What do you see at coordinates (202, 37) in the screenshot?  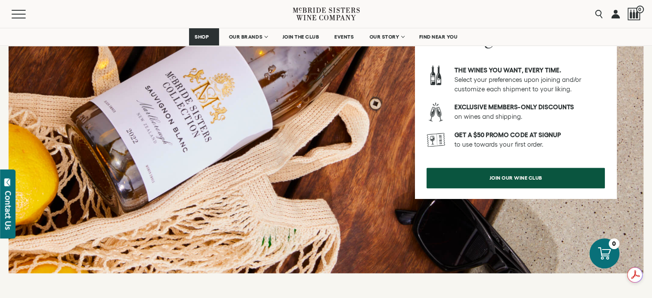 I see `span: SHOP` at bounding box center [202, 37].